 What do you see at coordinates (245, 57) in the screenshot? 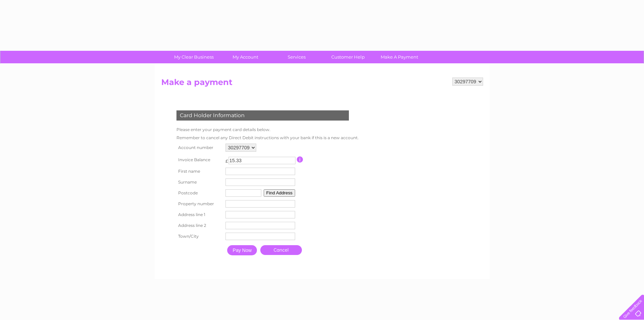
I see `a: My Account` at bounding box center [245, 57].